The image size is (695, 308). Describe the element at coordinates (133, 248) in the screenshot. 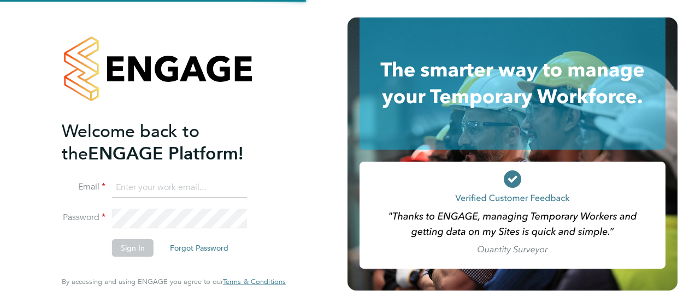

I see `button: Sign In` at that location.